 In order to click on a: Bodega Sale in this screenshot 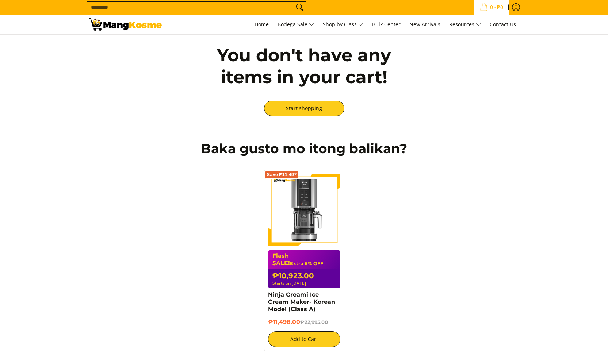, I will do `click(295, 25)`.